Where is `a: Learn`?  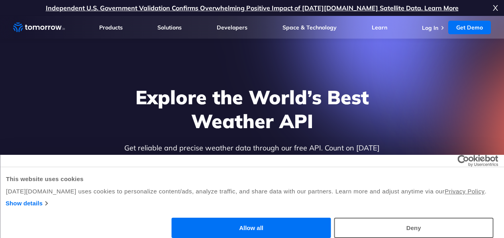 a: Learn is located at coordinates (379, 27).